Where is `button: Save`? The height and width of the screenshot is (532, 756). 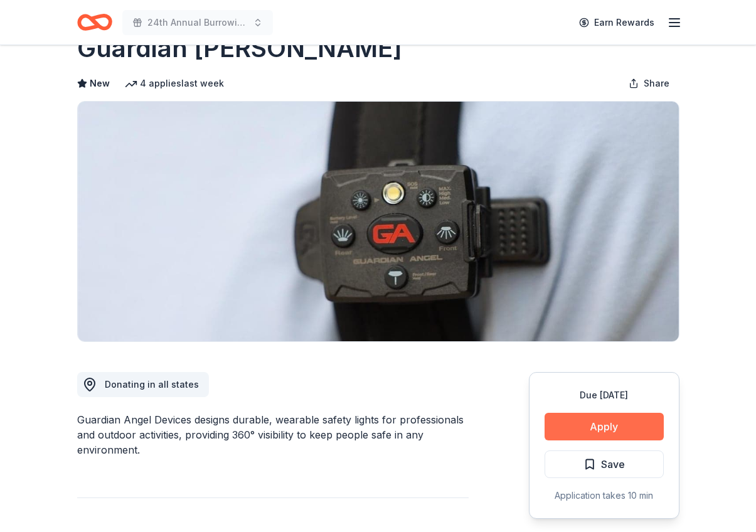 button: Save is located at coordinates (604, 464).